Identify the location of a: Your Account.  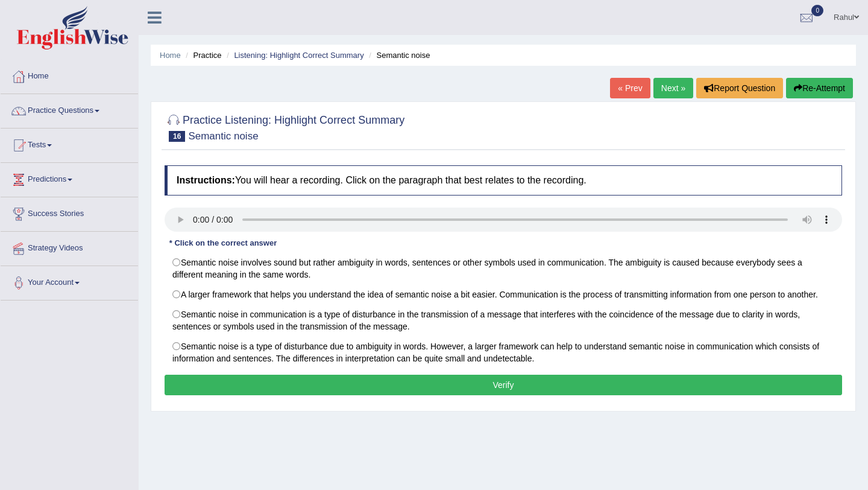
(69, 281).